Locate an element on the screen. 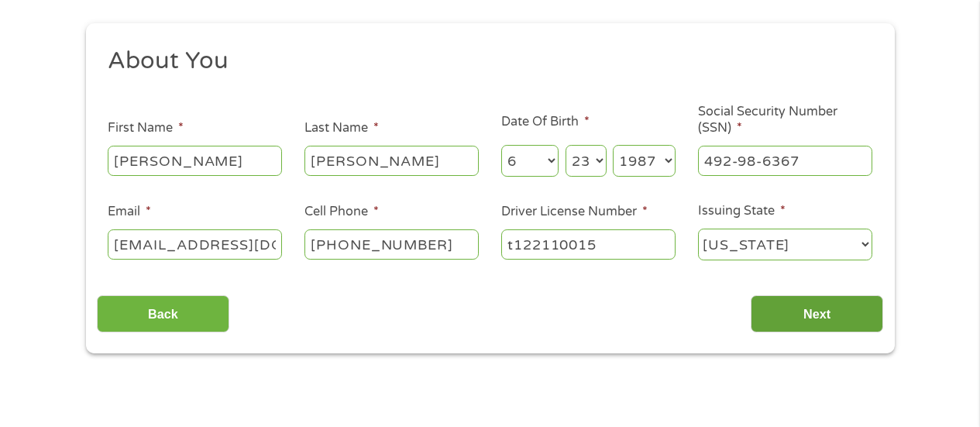 This screenshot has width=980, height=427. label: Driver License Number is located at coordinates (574, 212).